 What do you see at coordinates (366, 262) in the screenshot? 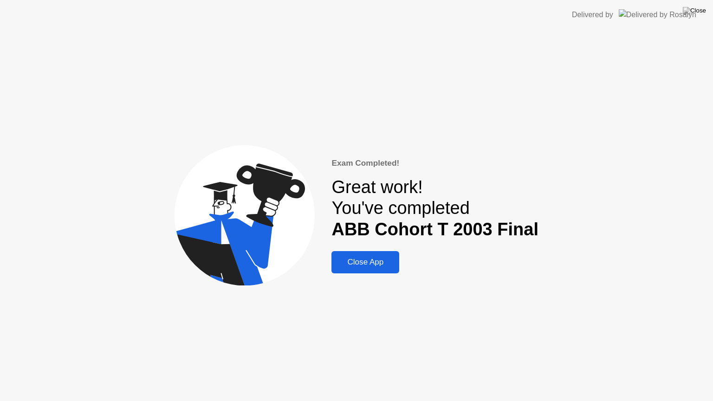
I see `button: Close App` at bounding box center [366, 262].